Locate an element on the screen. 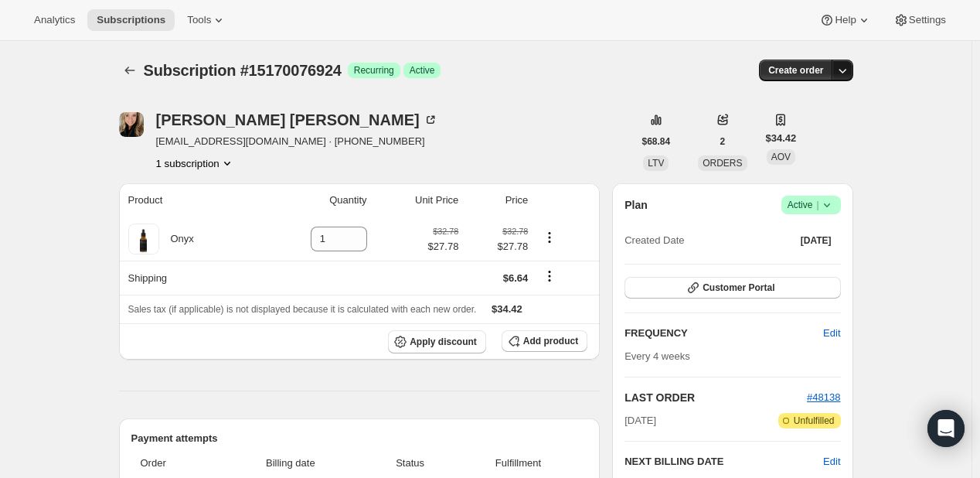 This screenshot has height=478, width=980. span: LTV is located at coordinates (655, 163).